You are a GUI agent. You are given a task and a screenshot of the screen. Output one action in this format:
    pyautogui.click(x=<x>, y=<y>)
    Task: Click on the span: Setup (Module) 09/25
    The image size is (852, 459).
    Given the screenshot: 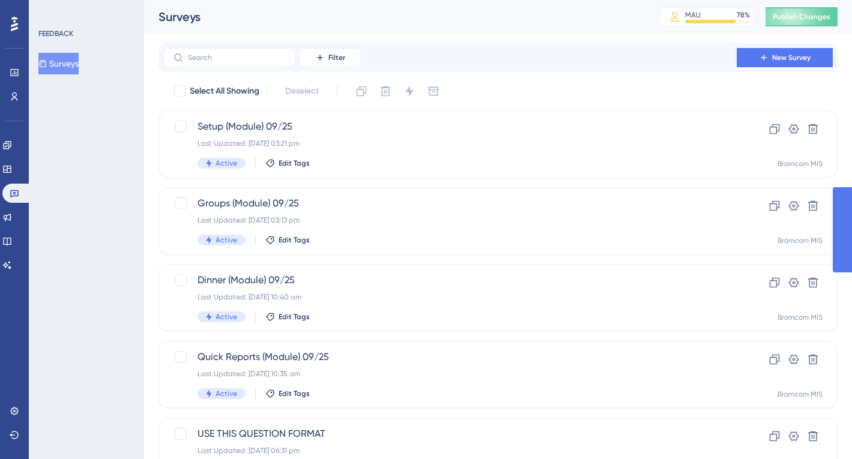 What is the action you would take?
    pyautogui.click(x=450, y=127)
    